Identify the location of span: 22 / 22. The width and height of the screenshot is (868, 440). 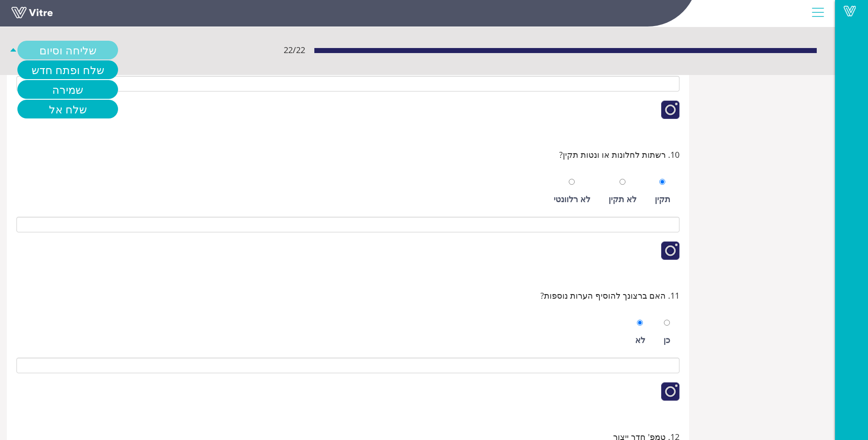
(295, 50).